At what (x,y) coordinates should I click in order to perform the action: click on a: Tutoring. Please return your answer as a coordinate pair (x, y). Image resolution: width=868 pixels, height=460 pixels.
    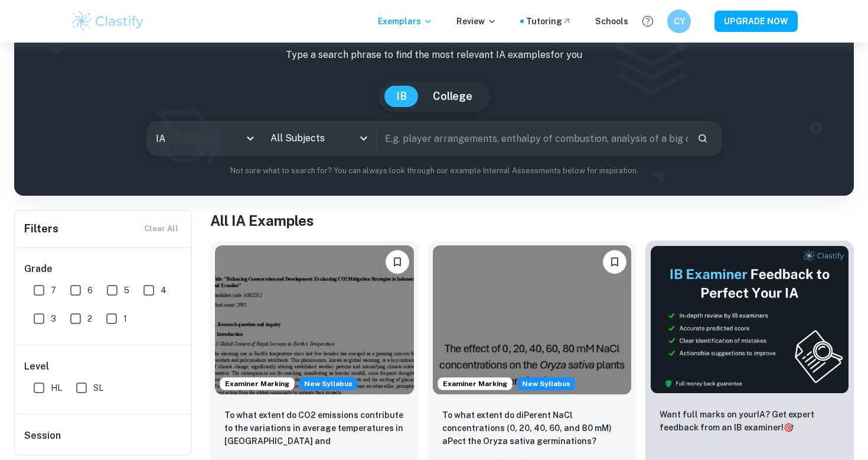
    Looking at the image, I should click on (549, 21).